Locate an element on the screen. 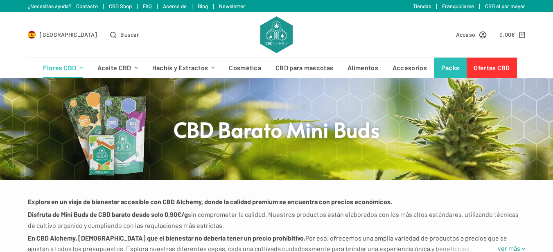 Image resolution: width=553 pixels, height=252 pixels. a: CBD para mascotas is located at coordinates (304, 68).